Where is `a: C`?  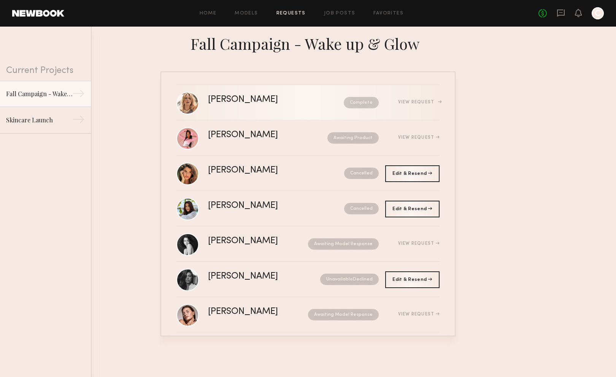 a: C is located at coordinates (598, 13).